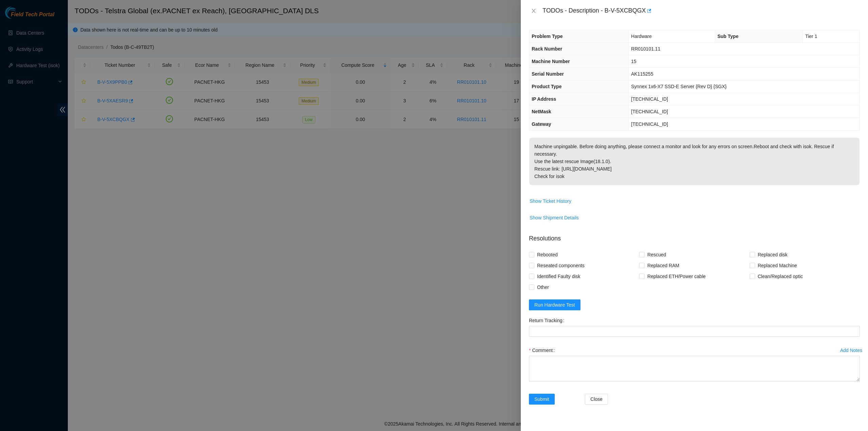  Describe the element at coordinates (554, 218) in the screenshot. I see `button: Show Shipment Details` at that location.